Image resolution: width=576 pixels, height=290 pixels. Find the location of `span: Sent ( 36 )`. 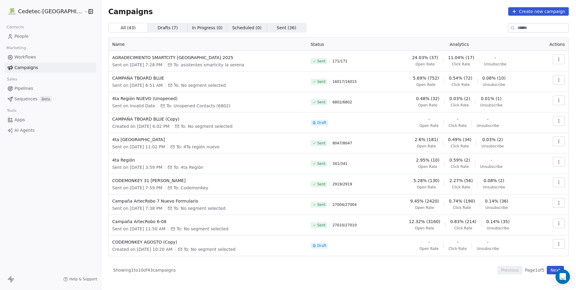

span: Sent ( 36 ) is located at coordinates (286, 28).